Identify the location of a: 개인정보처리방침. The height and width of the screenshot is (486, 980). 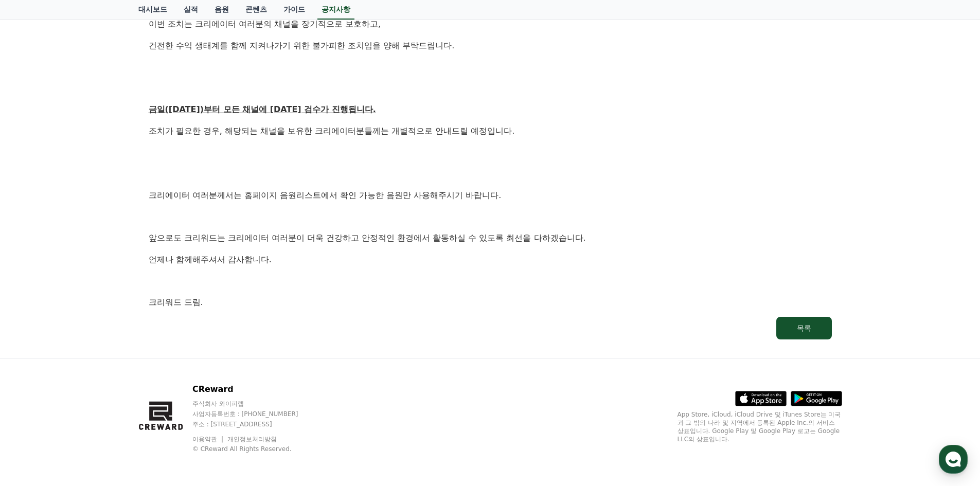
(252, 439).